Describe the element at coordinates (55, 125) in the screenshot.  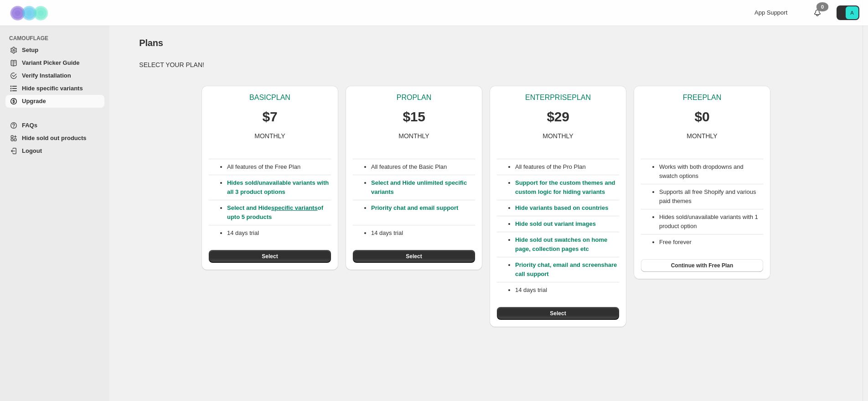
I see `a: FAQs` at that location.